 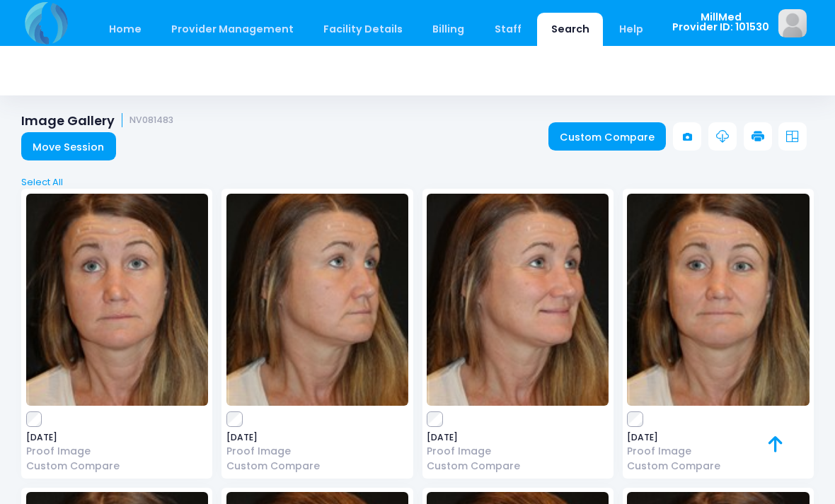 What do you see at coordinates (124, 29) in the screenshot?
I see `a: Home` at bounding box center [124, 29].